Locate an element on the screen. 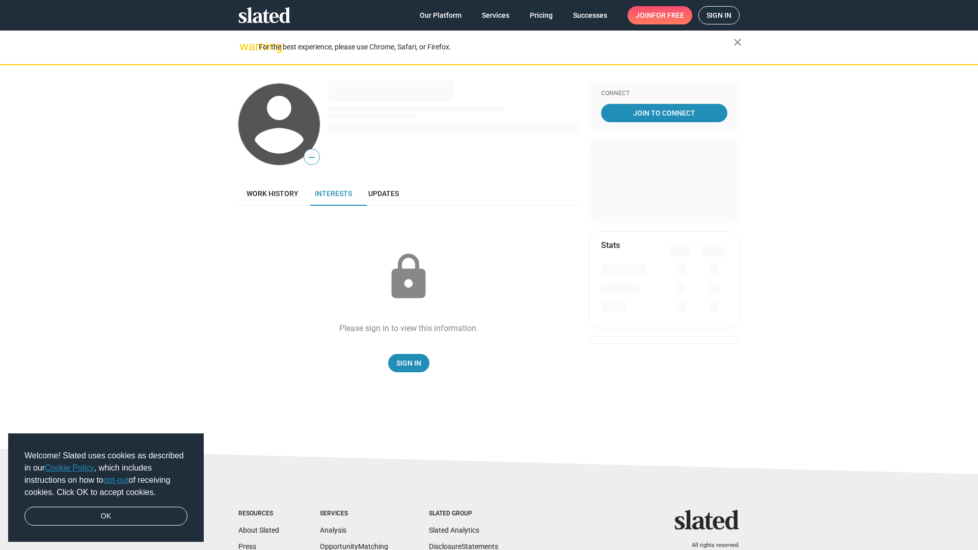 The width and height of the screenshot is (978, 550). a: Slated Analytics is located at coordinates (454, 530).